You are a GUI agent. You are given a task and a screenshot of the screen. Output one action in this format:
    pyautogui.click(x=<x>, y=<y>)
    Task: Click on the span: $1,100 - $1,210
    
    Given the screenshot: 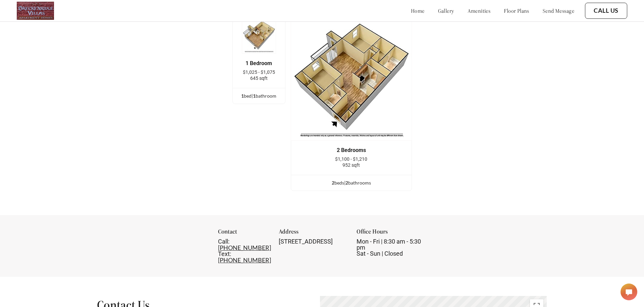 What is the action you would take?
    pyautogui.click(x=351, y=159)
    